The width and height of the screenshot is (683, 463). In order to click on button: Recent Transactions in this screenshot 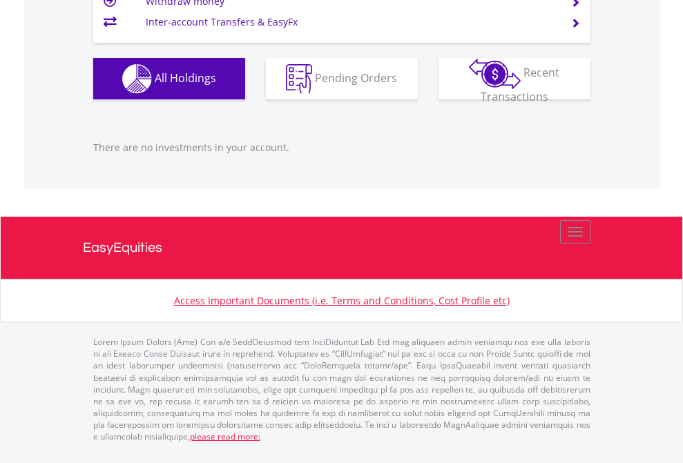, I will do `click(514, 79)`.